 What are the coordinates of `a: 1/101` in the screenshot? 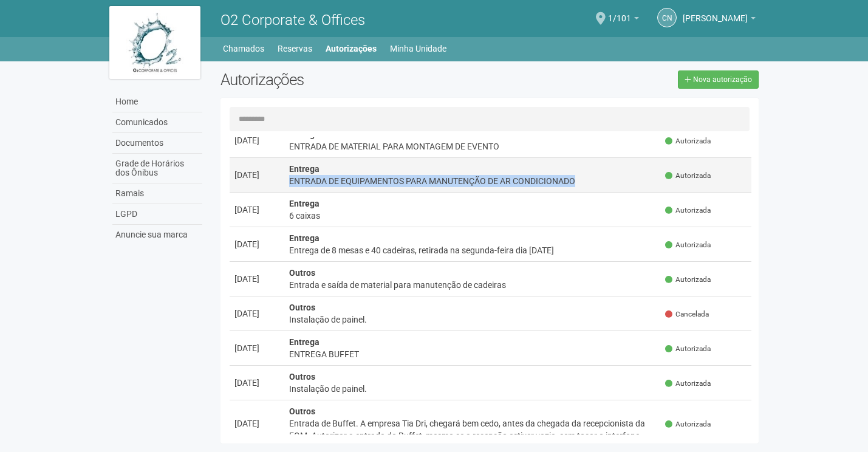 It's located at (623, 20).